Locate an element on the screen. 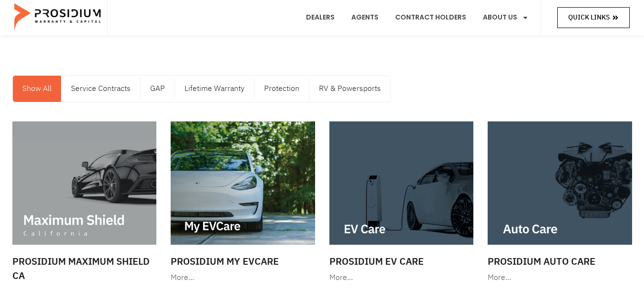  h3: Prosidium Maximum Shield CA is located at coordinates (84, 268).